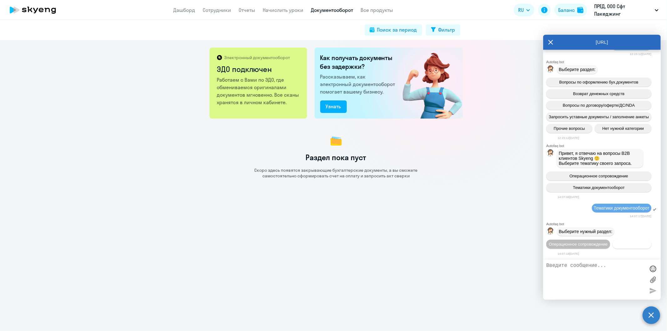 Image resolution: width=667 pixels, height=331 pixels. What do you see at coordinates (599, 82) in the screenshot?
I see `span: Вопросы по оформлению бух.документов` at bounding box center [599, 82].